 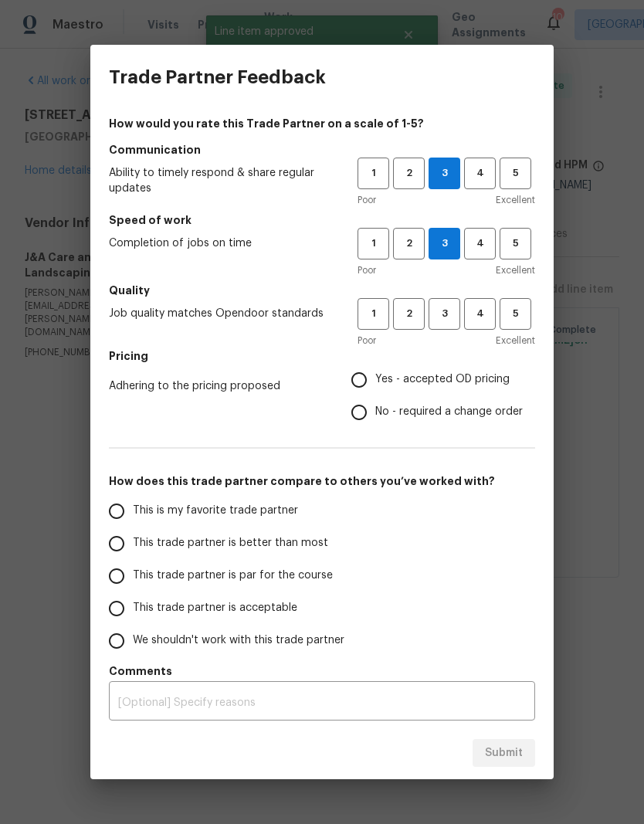 I want to click on span: This trade partner is acceptable, so click(x=215, y=607).